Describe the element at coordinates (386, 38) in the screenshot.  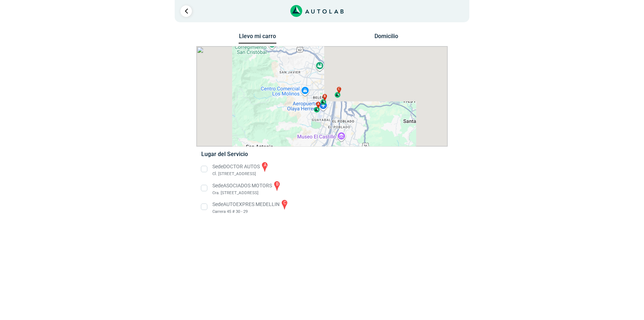
I see `button: Domicilio` at that location.